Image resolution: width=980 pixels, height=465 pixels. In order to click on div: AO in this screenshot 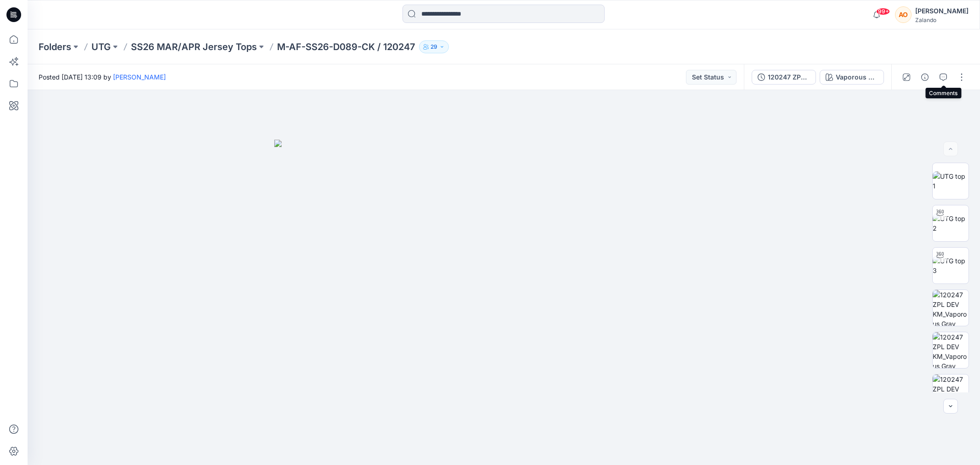, I will do `click(903, 15)`.